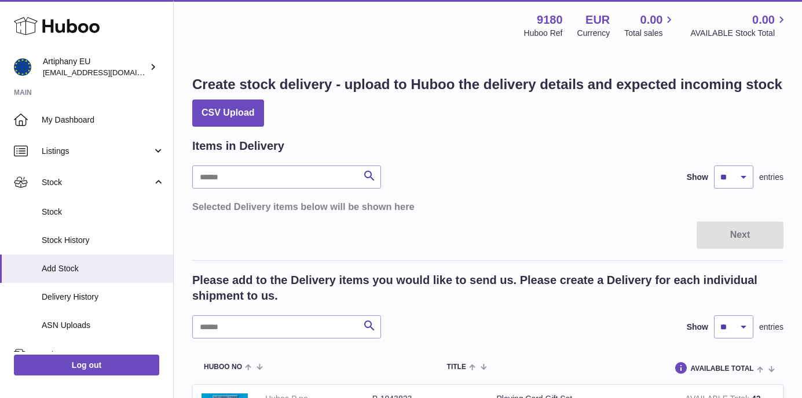 This screenshot has height=398, width=802. Describe the element at coordinates (543, 33) in the screenshot. I see `div: Huboo Ref` at that location.